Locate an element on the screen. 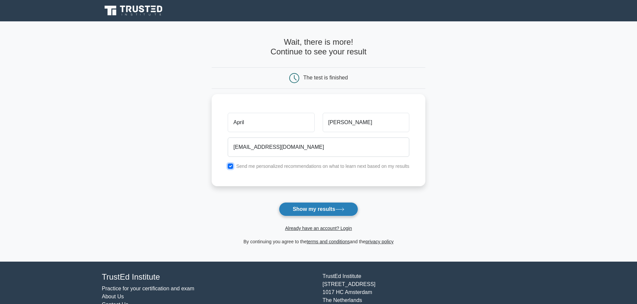  input: First name is located at coordinates (271, 123).